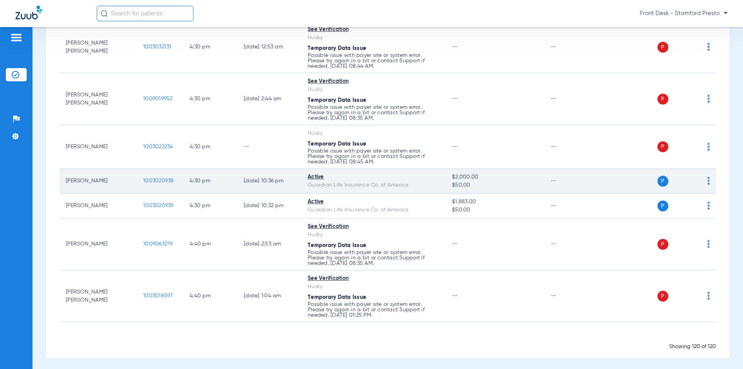  Describe the element at coordinates (157, 47) in the screenshot. I see `span: 1003032131` at that location.